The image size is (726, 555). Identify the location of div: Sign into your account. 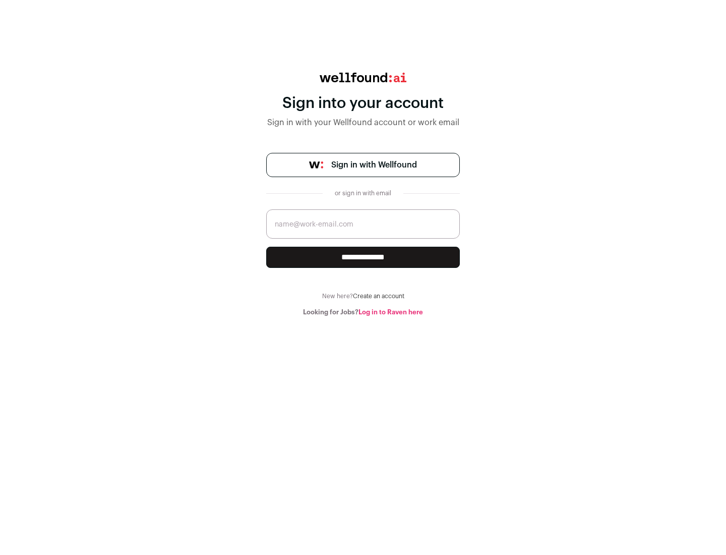
(363, 103).